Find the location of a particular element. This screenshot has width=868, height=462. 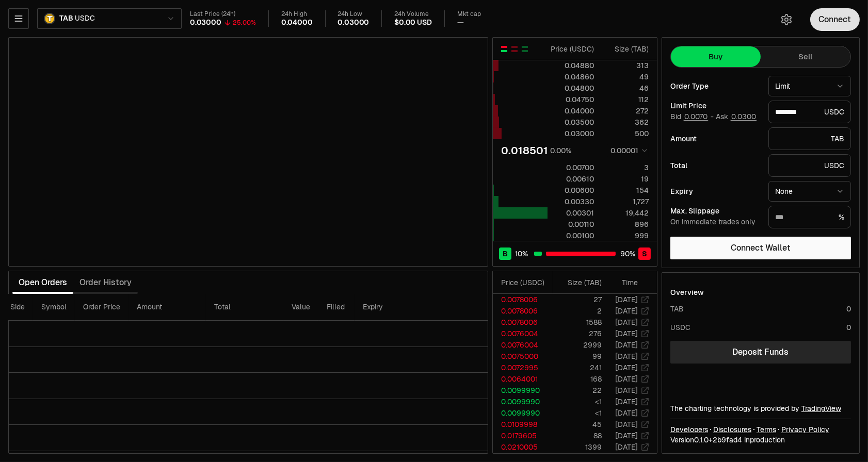

button: 0.0300 is located at coordinates (744, 116).